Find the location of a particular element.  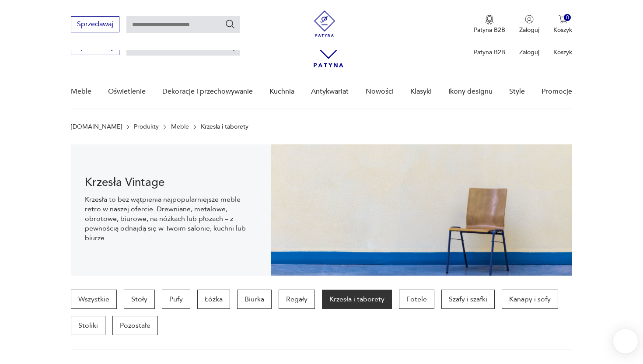

p: Pozostałe is located at coordinates (135, 325).